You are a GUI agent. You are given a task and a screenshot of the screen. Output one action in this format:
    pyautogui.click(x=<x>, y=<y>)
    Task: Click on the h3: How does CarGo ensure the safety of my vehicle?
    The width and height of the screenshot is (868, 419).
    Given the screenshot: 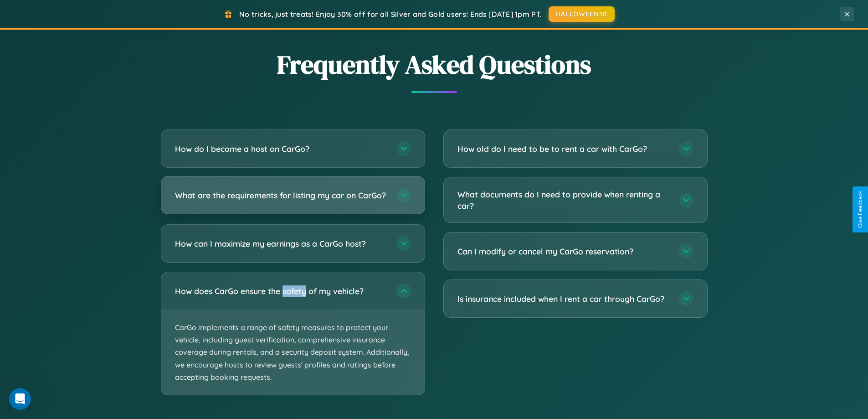 What is the action you would take?
    pyautogui.click(x=281, y=291)
    